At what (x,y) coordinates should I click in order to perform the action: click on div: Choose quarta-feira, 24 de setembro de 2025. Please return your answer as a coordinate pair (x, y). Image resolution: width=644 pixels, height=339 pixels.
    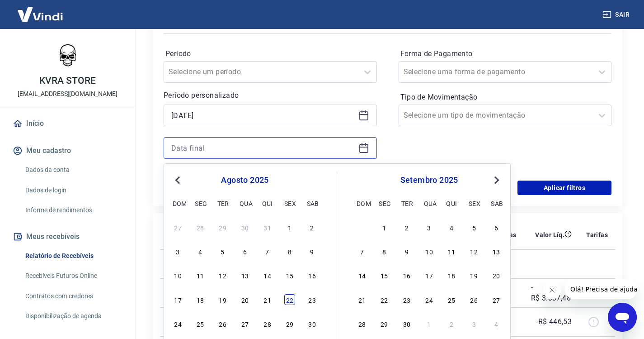
    Looking at the image, I should click on (430, 300).